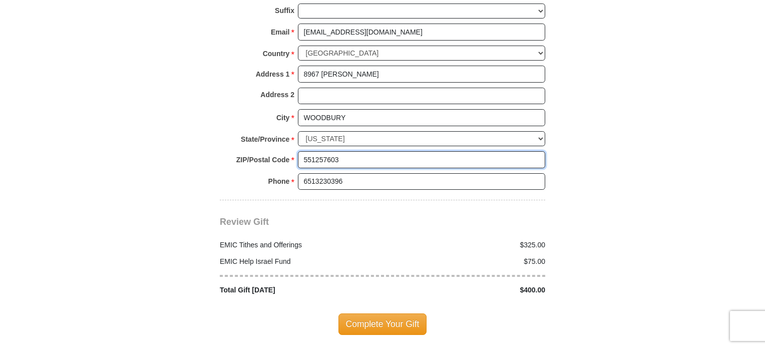 This screenshot has width=765, height=348. Describe the element at coordinates (244, 222) in the screenshot. I see `span: Review Gift` at that location.